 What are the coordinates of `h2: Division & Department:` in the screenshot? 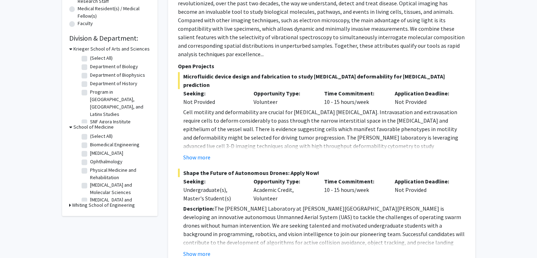 It's located at (110, 38).